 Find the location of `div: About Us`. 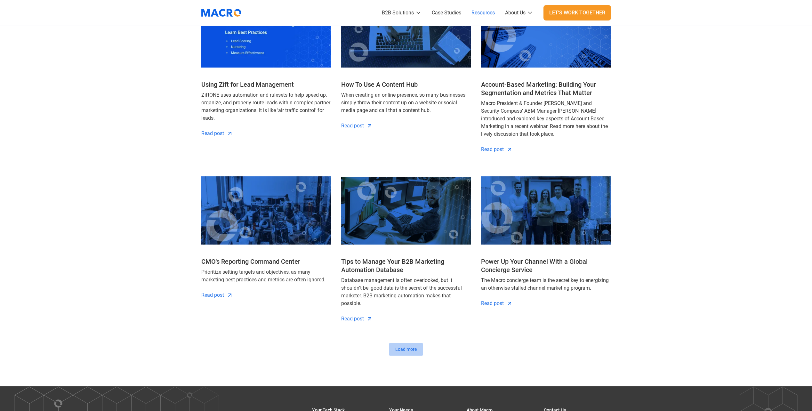

div: About Us is located at coordinates (515, 13).